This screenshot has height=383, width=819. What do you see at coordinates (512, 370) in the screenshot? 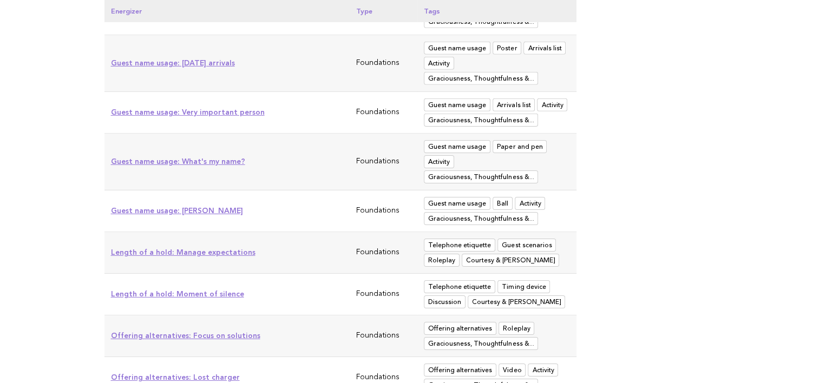
I see `span: Video` at bounding box center [512, 370].